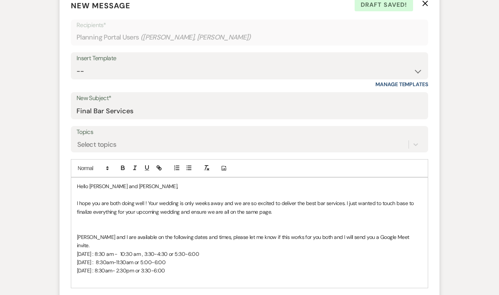 This screenshot has height=295, width=499. I want to click on p: Recipients*, so click(249, 25).